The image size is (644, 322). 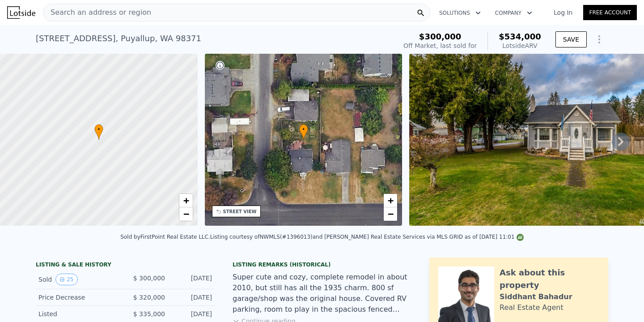 What do you see at coordinates (520, 237) in the screenshot?
I see `img: NWMLS Logo` at bounding box center [520, 237].